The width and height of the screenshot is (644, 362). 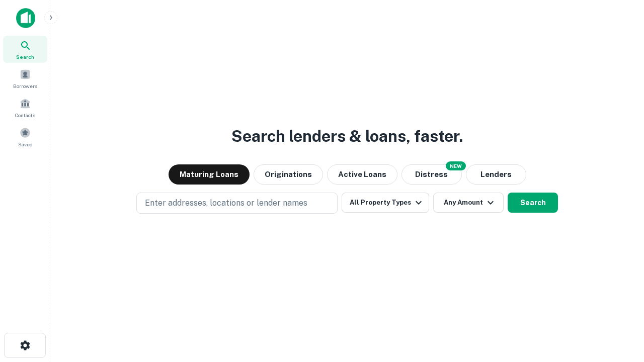 What do you see at coordinates (25, 107) in the screenshot?
I see `div: Contacts` at bounding box center [25, 107].